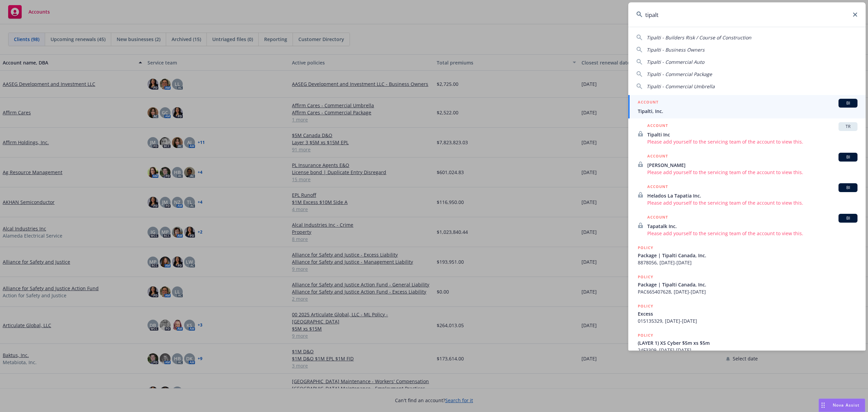 The image size is (868, 412). I want to click on a: ACCOUNTBIHelados La Tapatia Inc.Please add yourself to the servicing team of the account to view ..., so click(747, 195).